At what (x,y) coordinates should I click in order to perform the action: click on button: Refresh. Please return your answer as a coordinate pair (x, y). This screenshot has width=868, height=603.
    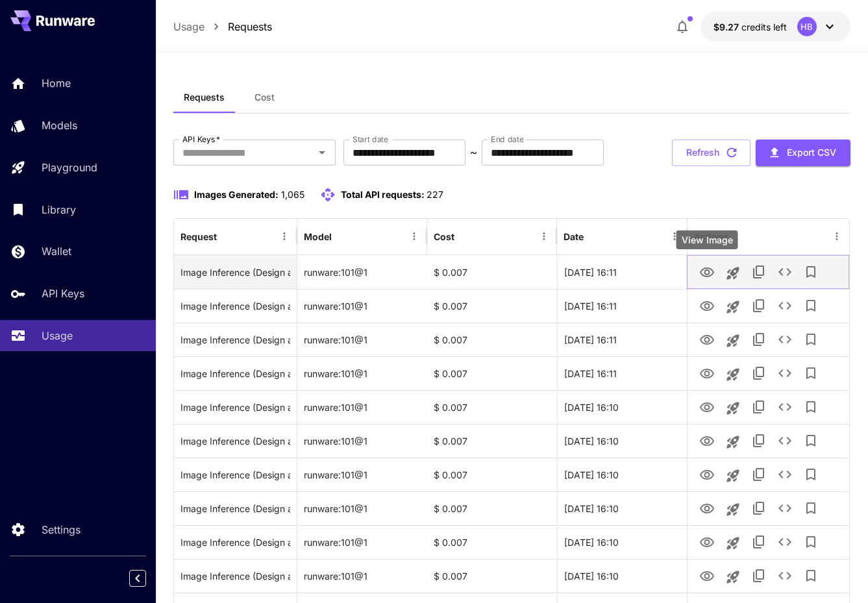
    Looking at the image, I should click on (711, 153).